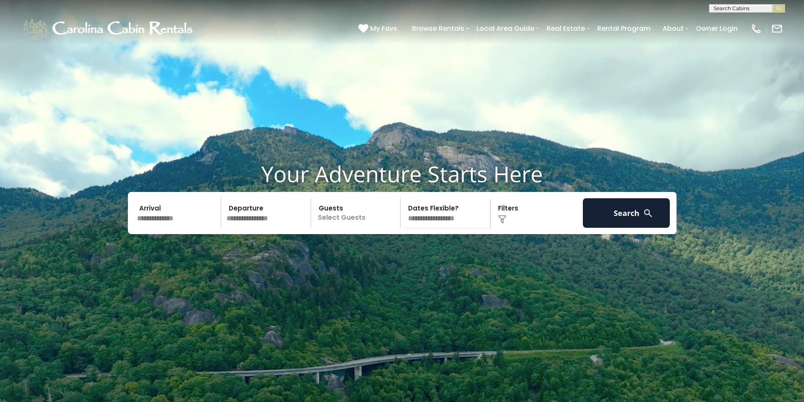 The image size is (804, 402). Describe the element at coordinates (505, 28) in the screenshot. I see `a: Local Area Guide` at that location.